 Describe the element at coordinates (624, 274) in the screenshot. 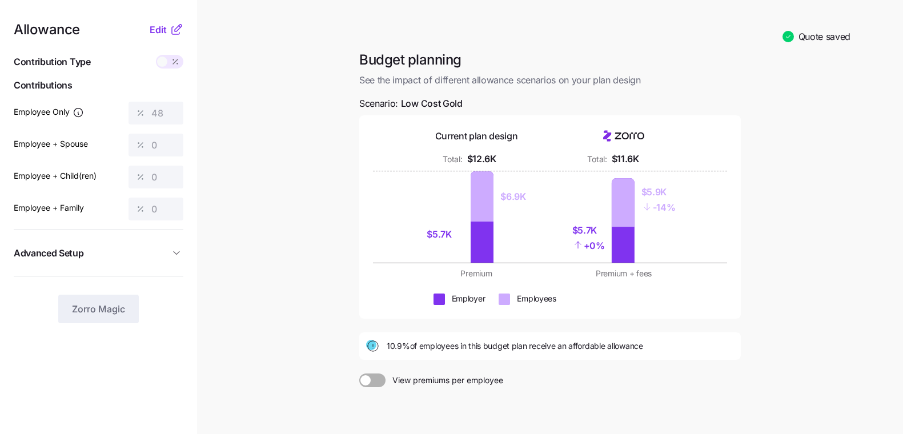

I see `div: Premium + fees` at that location.